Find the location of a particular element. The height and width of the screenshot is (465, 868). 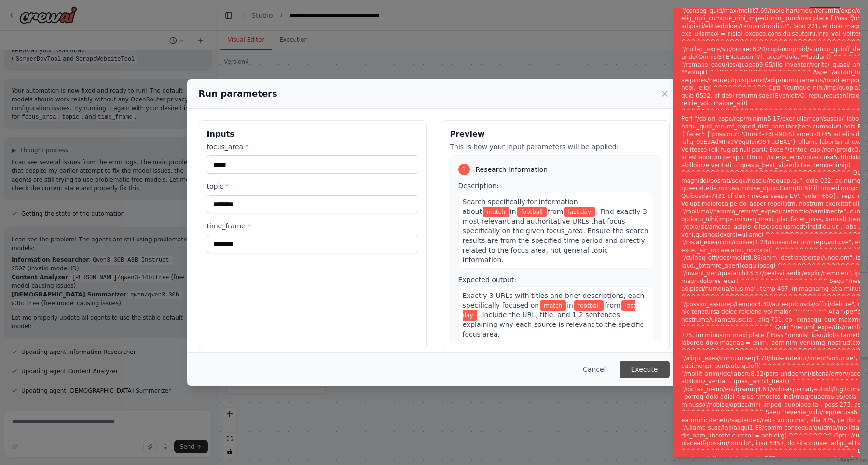

button: Cancel is located at coordinates (594, 369).